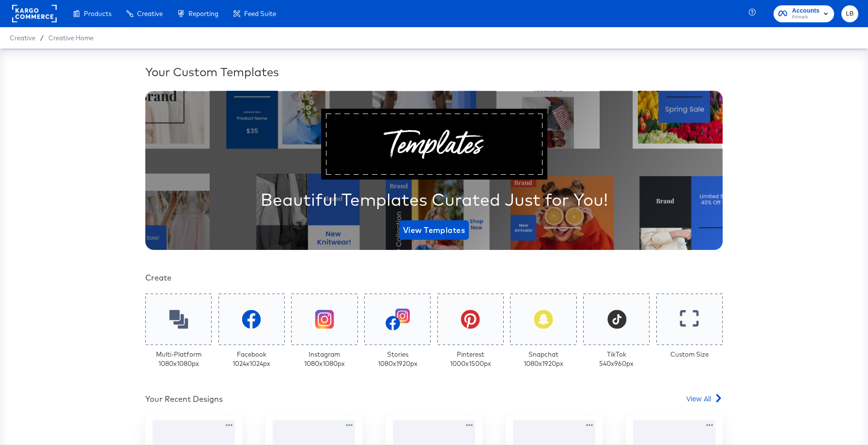 The width and height of the screenshot is (868, 445). I want to click on button: AccountsPrimark, so click(804, 13).